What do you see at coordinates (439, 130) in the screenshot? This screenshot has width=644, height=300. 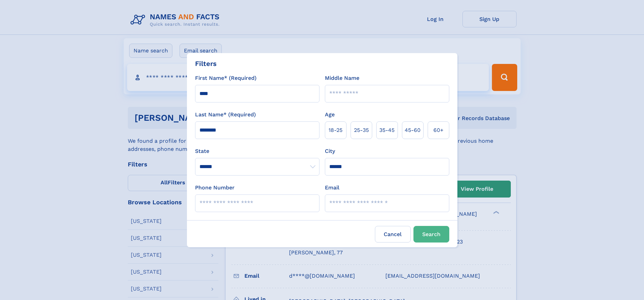 I see `span: 60+` at bounding box center [439, 130].